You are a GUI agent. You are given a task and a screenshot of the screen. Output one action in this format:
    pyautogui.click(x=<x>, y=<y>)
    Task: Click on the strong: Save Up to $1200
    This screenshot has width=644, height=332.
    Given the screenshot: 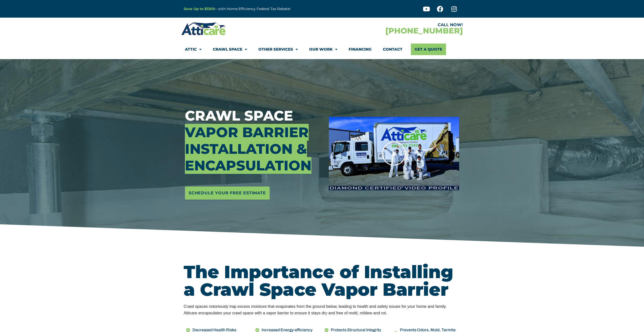 What is the action you would take?
    pyautogui.click(x=199, y=9)
    